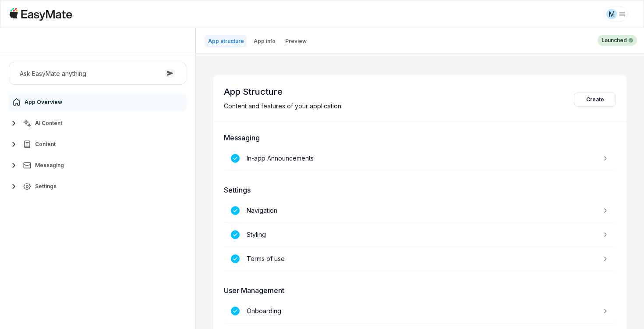 This screenshot has width=644, height=329. What do you see at coordinates (295, 41) in the screenshot?
I see `p: Preview` at bounding box center [295, 41].